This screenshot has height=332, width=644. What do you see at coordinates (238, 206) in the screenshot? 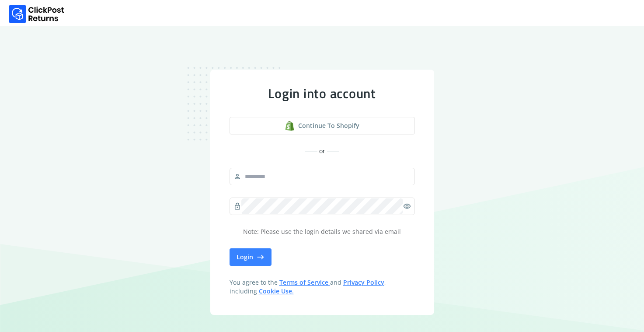
I see `span: lock` at bounding box center [238, 206].